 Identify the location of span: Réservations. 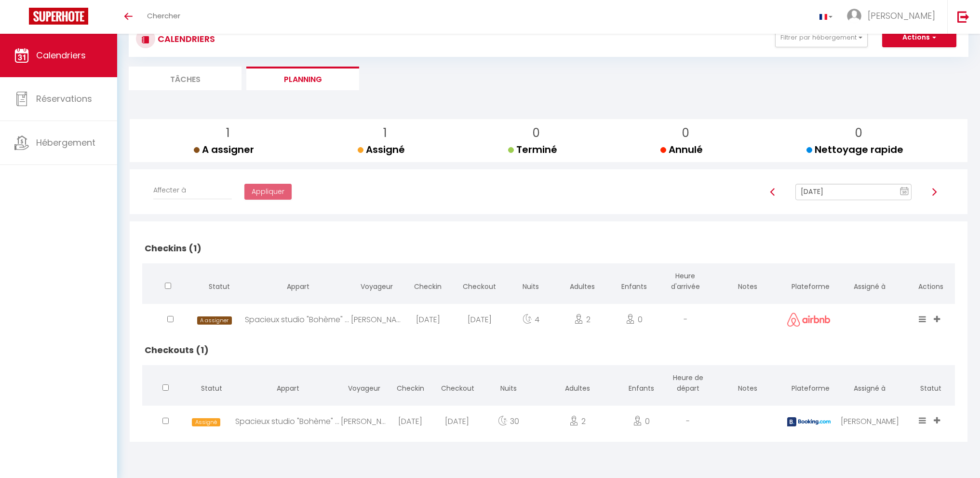
(64, 99).